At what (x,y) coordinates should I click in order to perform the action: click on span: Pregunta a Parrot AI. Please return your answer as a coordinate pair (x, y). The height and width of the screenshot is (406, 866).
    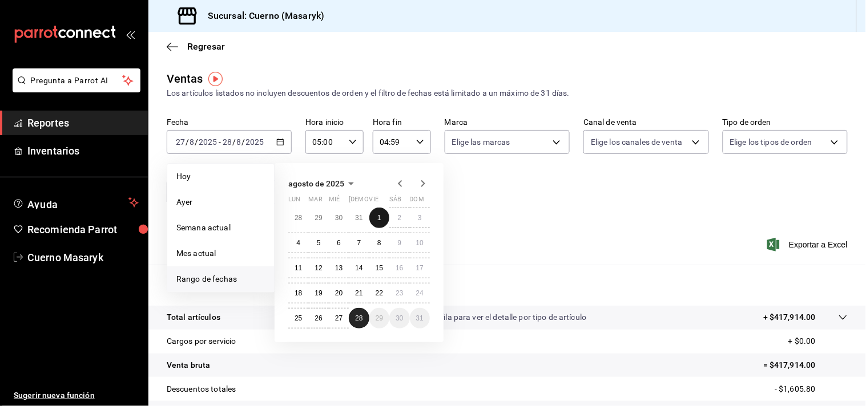
    Looking at the image, I should click on (76, 80).